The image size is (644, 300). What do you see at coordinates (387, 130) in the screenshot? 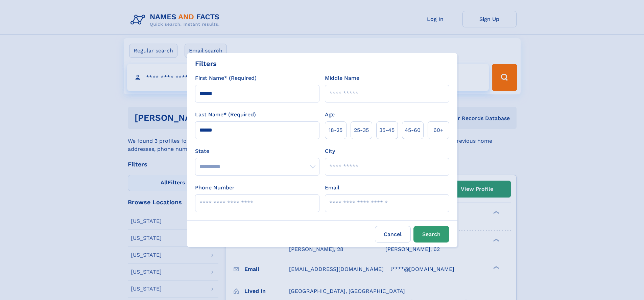
I see `span: 35‑45` at bounding box center [387, 130].